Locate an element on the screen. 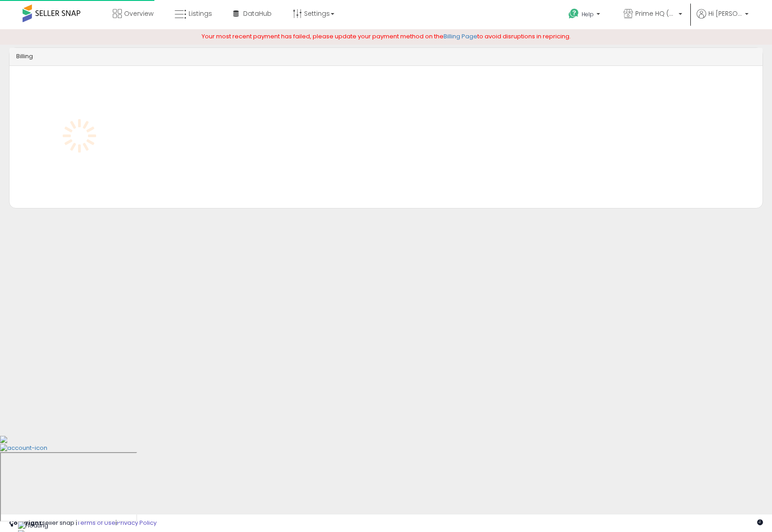 The width and height of the screenshot is (772, 532). a: Billing Page is located at coordinates (460, 36).